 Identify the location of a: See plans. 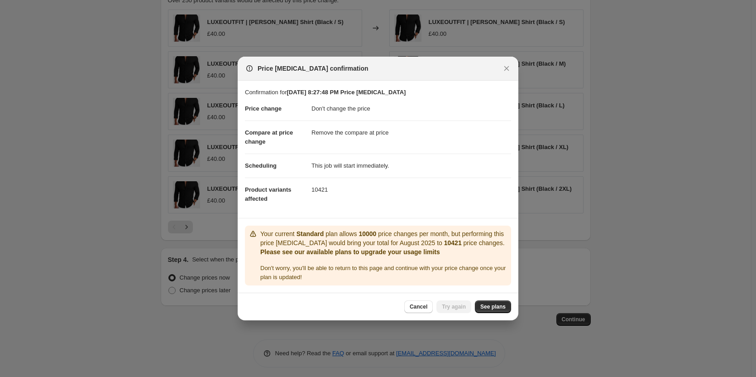
(493, 306).